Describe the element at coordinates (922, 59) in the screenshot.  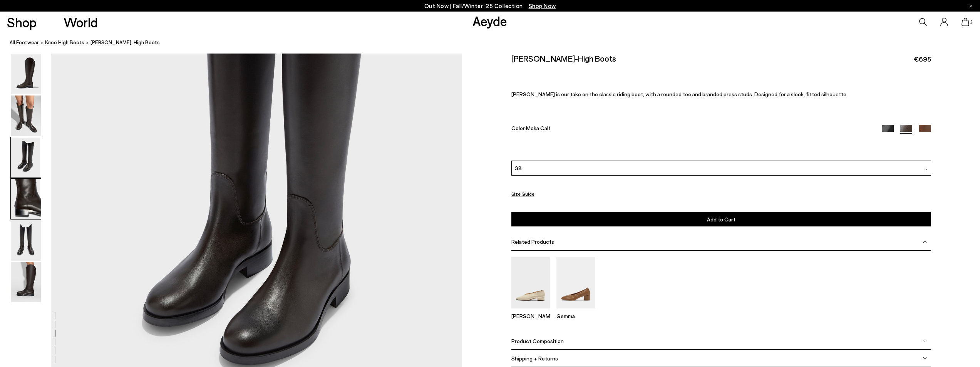
I see `span: €695` at that location.